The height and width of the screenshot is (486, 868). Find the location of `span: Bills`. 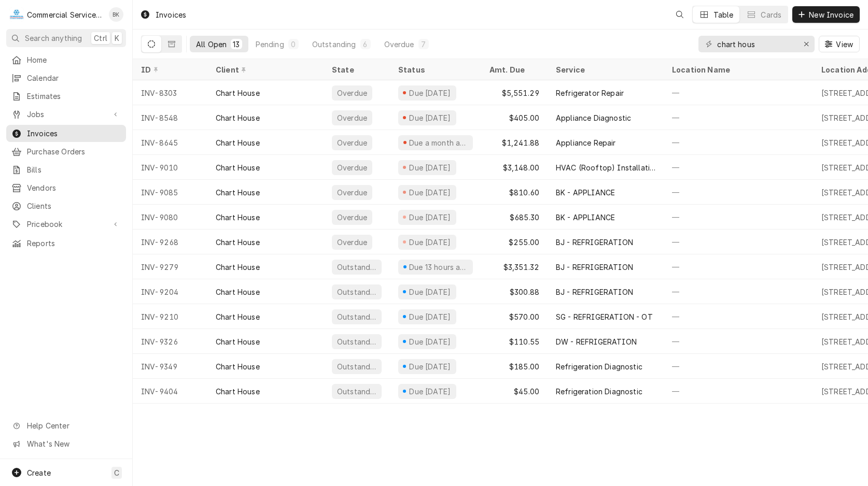

span: Bills is located at coordinates (73, 170).